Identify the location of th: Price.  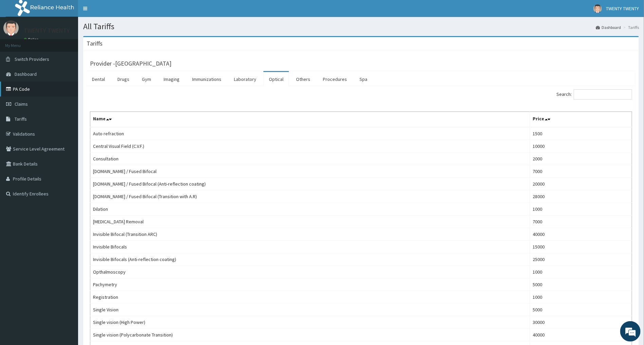
(581, 120).